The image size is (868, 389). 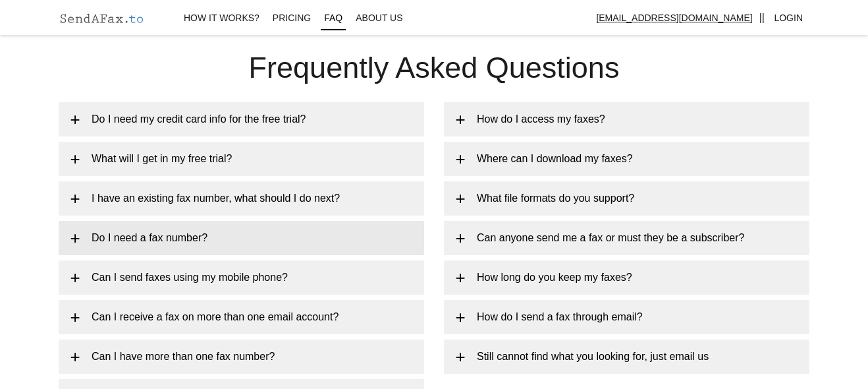 I want to click on a: Pricing, so click(x=292, y=18).